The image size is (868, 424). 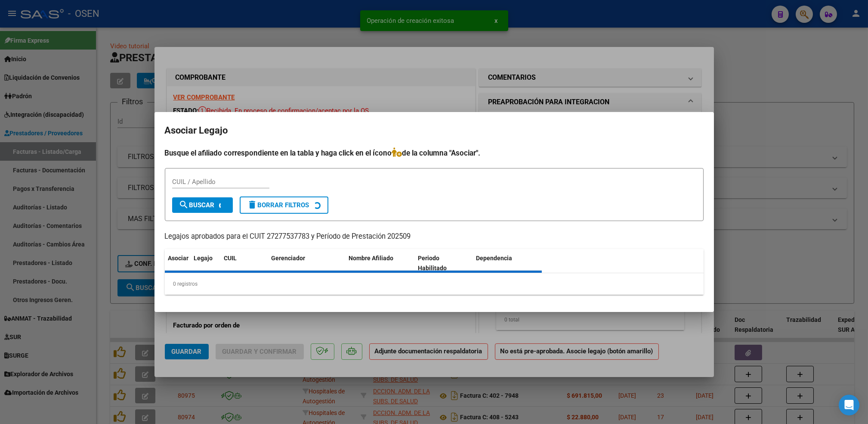 What do you see at coordinates (178, 263) in the screenshot?
I see `datatable-header-cell: Asociar` at bounding box center [178, 263].